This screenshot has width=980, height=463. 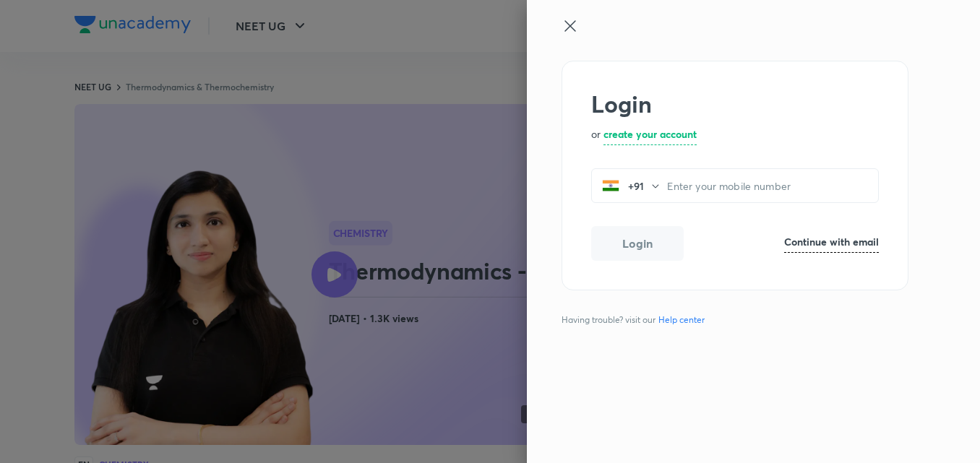 I want to click on a: Help center, so click(x=682, y=320).